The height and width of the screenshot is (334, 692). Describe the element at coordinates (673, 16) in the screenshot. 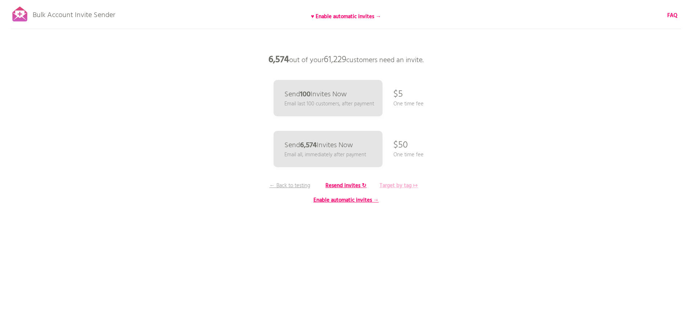

I see `b: FAQ` at that location.